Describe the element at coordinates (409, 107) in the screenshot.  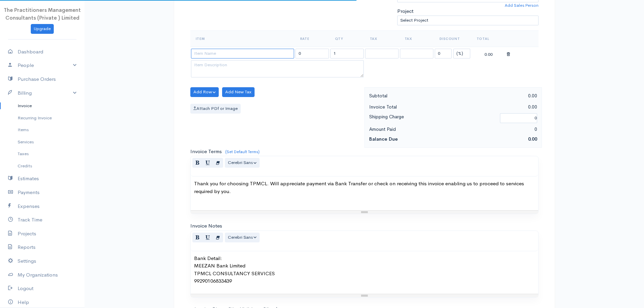
I see `div: Invoice Total` at that location.